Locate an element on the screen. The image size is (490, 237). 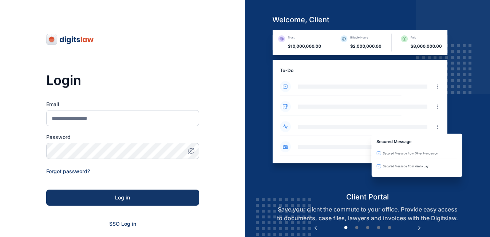
label: Password is located at coordinates (123, 137).